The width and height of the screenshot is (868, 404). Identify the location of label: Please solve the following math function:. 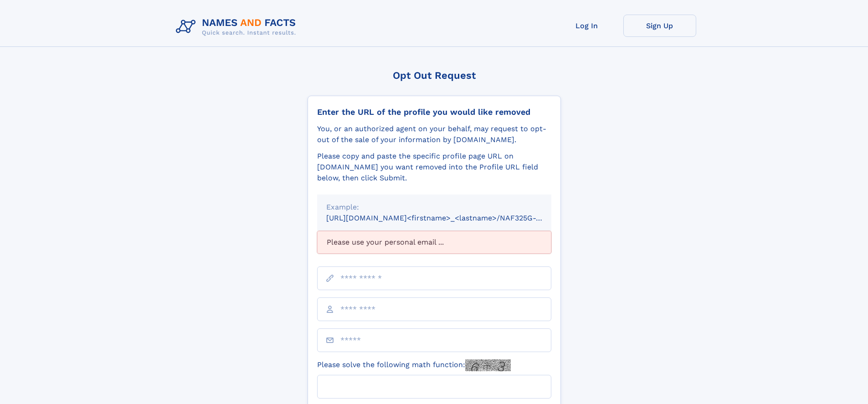
(414, 365).